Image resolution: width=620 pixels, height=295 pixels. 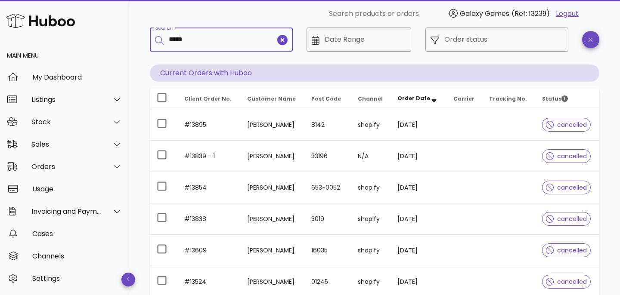 What do you see at coordinates (328, 125) in the screenshot?
I see `td: 8142` at bounding box center [328, 125].